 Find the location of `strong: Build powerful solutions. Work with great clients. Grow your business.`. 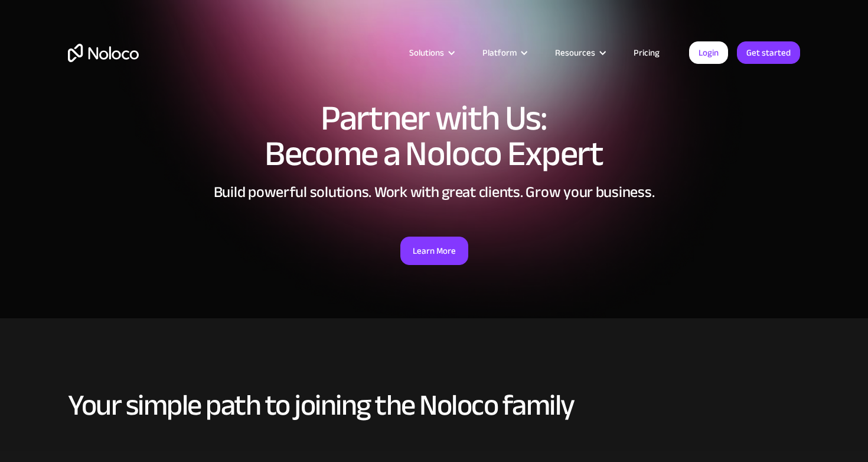

strong: Build powerful solutions. Work with great clients. Grow your business. is located at coordinates (434, 192).